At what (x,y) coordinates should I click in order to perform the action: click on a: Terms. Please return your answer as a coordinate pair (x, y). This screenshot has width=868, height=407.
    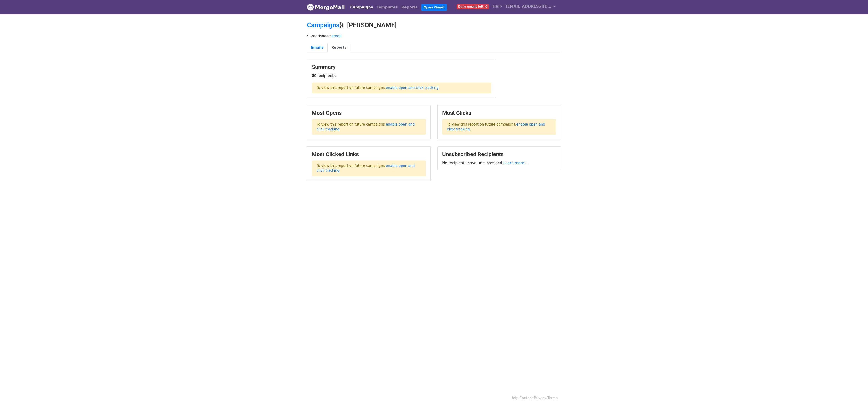
    Looking at the image, I should click on (552, 398).